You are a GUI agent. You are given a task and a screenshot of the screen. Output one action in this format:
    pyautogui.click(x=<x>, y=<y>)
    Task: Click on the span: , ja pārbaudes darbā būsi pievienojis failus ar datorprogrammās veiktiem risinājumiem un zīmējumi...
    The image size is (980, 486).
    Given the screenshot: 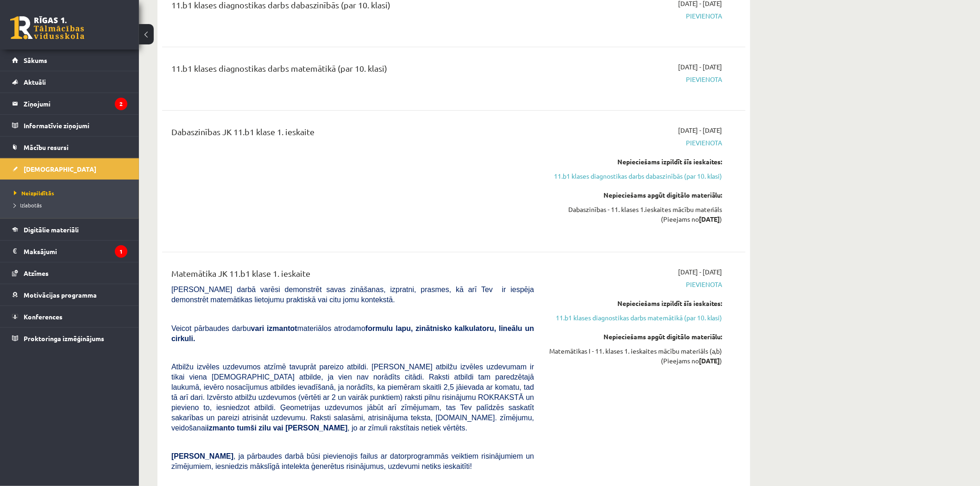 What is the action you would take?
    pyautogui.click(x=353, y=461)
    